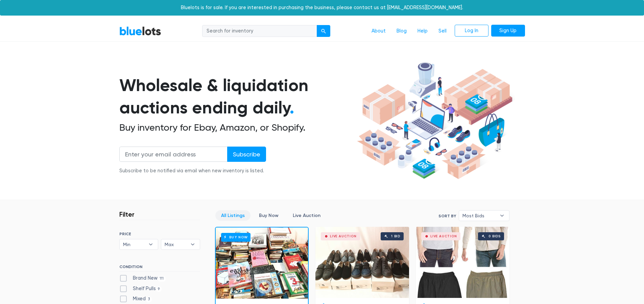  I want to click on label: Mixed, so click(136, 299).